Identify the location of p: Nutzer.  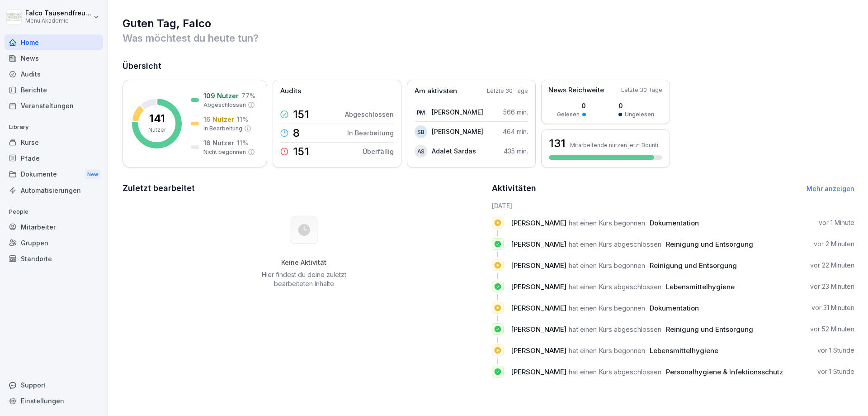
(157, 130).